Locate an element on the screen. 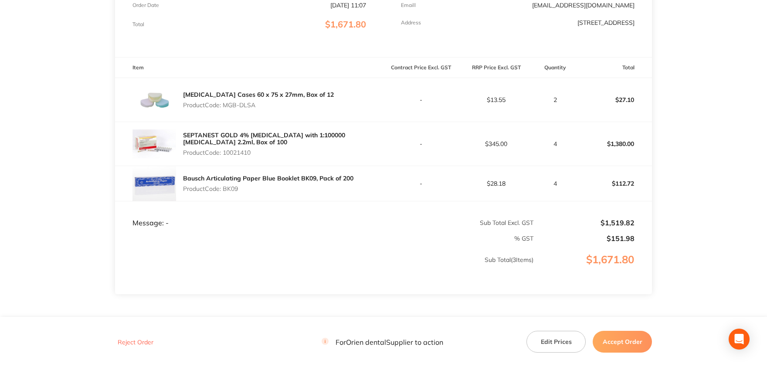  a: Bausch Articulating Paper Blue Booklet BK09, Pack of 200 is located at coordinates (268, 178).